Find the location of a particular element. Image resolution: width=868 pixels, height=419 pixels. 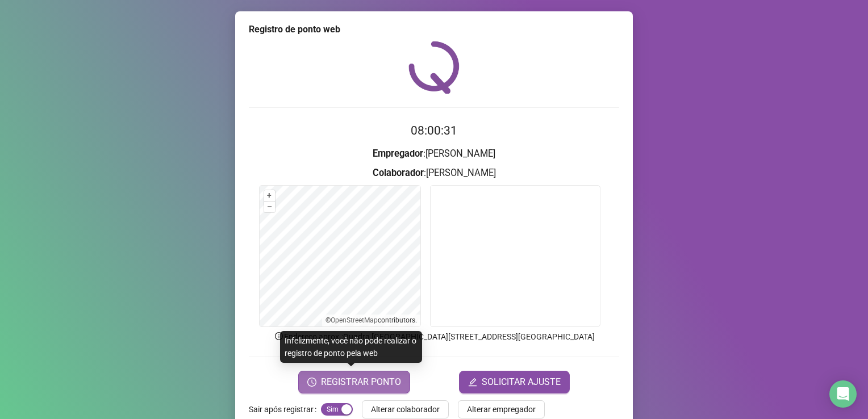

strong: Empregador is located at coordinates (398, 153).